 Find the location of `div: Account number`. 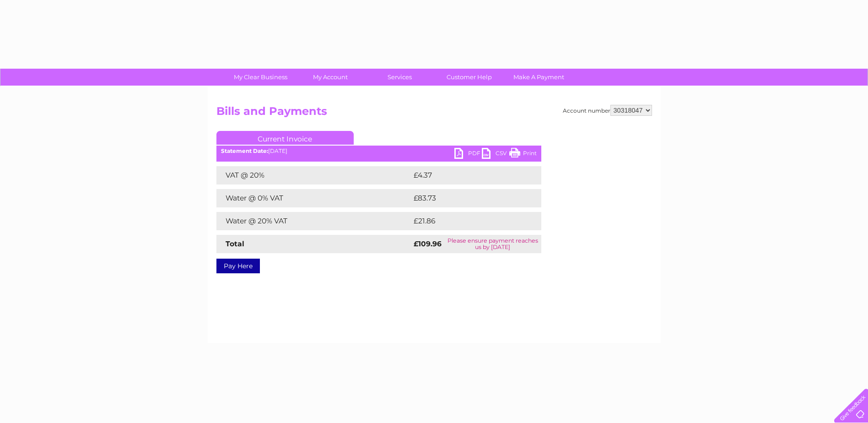

div: Account number is located at coordinates (607, 110).